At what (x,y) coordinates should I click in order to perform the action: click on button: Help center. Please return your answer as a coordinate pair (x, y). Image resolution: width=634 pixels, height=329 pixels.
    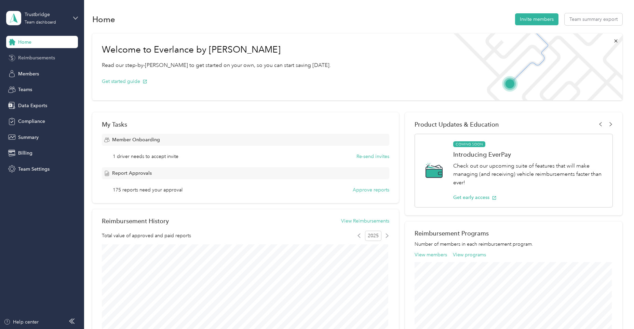
    Looking at the image, I should click on (21, 322).